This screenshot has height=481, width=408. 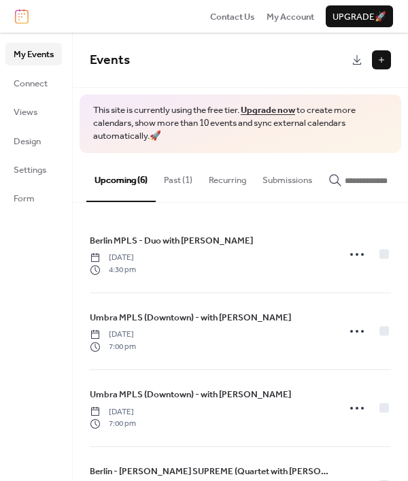 What do you see at coordinates (290, 16) in the screenshot?
I see `a: My Account` at bounding box center [290, 16].